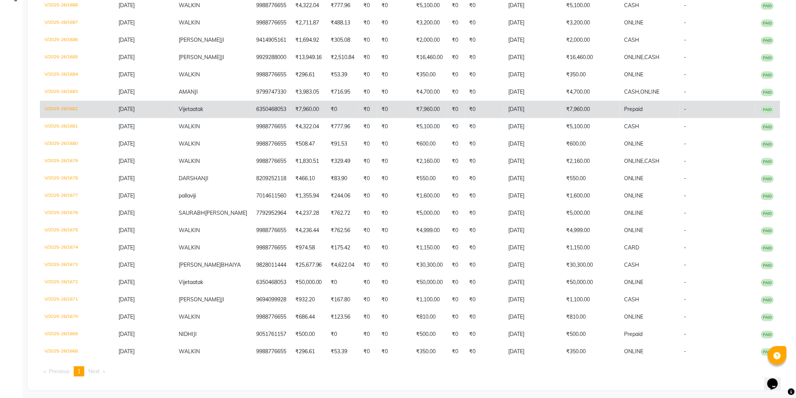  I want to click on td: ₹488.13, so click(343, 23).